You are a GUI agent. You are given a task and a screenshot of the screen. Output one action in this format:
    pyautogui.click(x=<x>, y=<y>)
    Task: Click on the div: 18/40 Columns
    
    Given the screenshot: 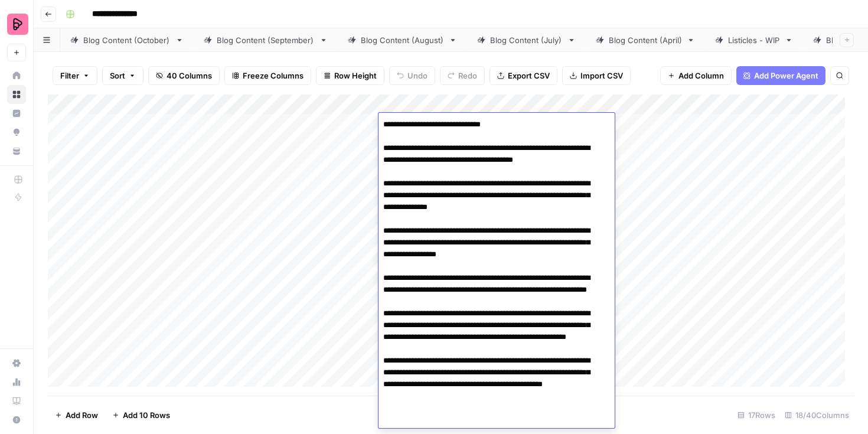 What is the action you would take?
    pyautogui.click(x=816, y=415)
    